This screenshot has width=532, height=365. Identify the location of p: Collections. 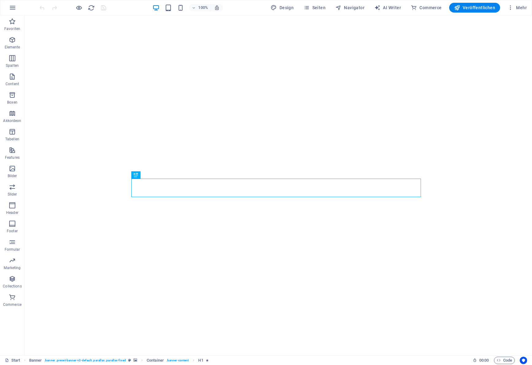
(12, 286).